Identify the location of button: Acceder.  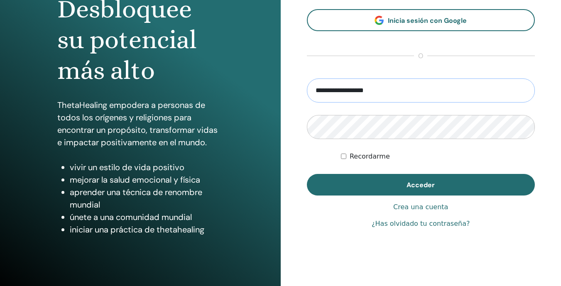
(421, 185).